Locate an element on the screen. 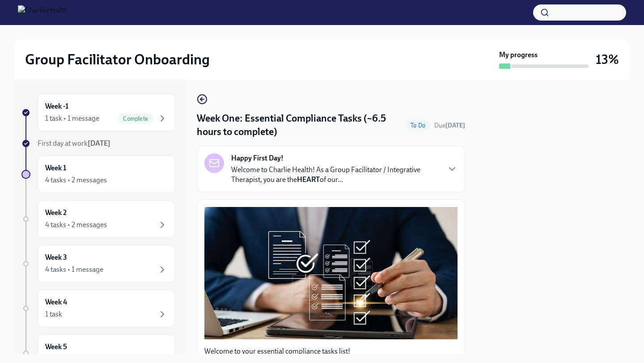 The height and width of the screenshot is (363, 644). button: Zoom image is located at coordinates (331, 273).